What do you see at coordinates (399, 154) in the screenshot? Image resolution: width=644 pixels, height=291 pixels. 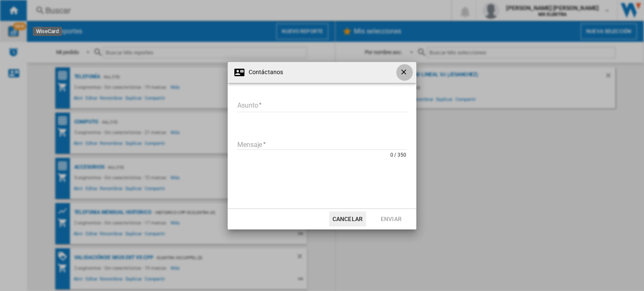 I see `div: 0 / 350` at bounding box center [399, 154].